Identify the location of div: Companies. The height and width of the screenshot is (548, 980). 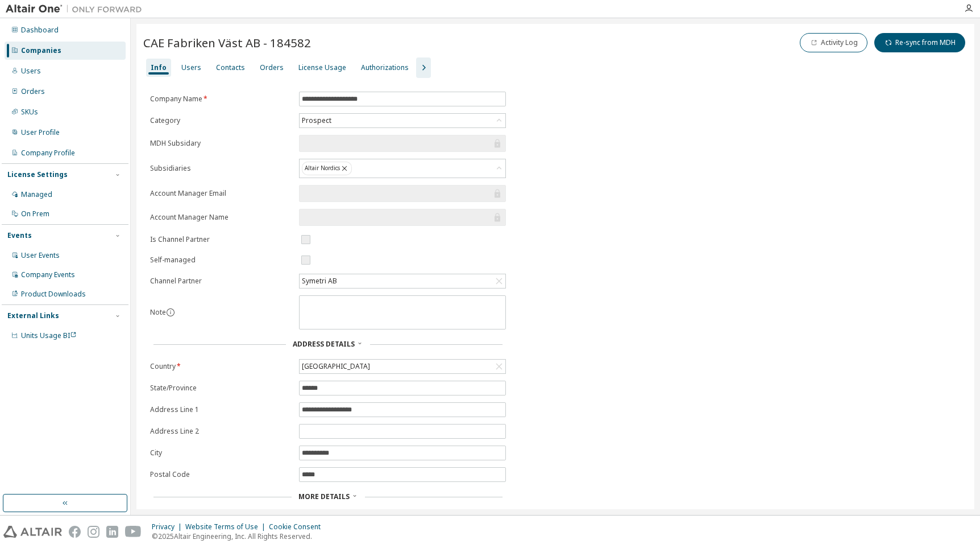
(41, 51).